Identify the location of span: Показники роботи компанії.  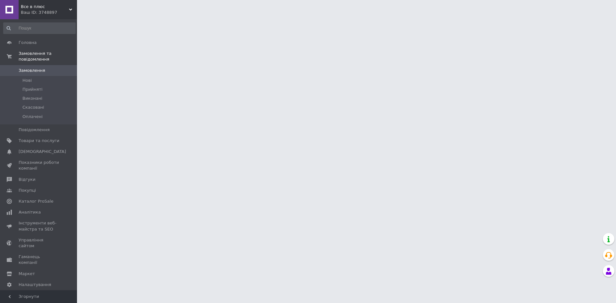
(39, 166).